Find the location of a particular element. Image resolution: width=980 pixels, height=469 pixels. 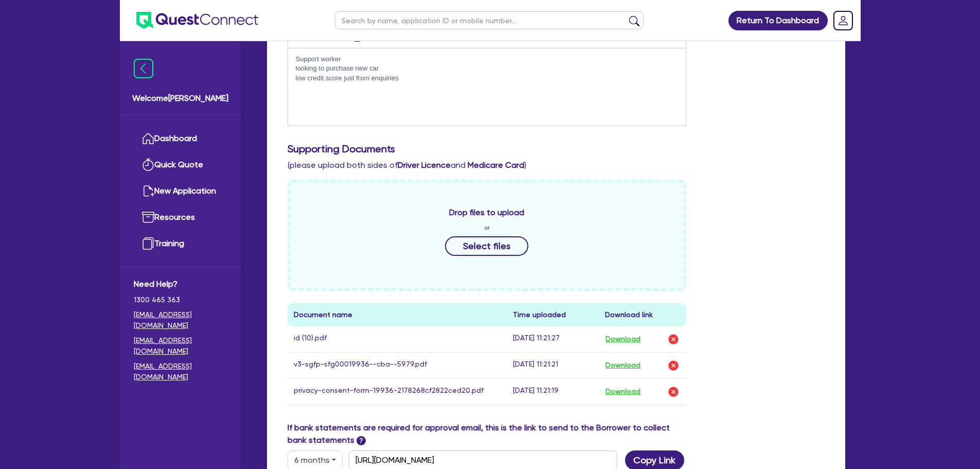

th: Download link is located at coordinates (643, 314).